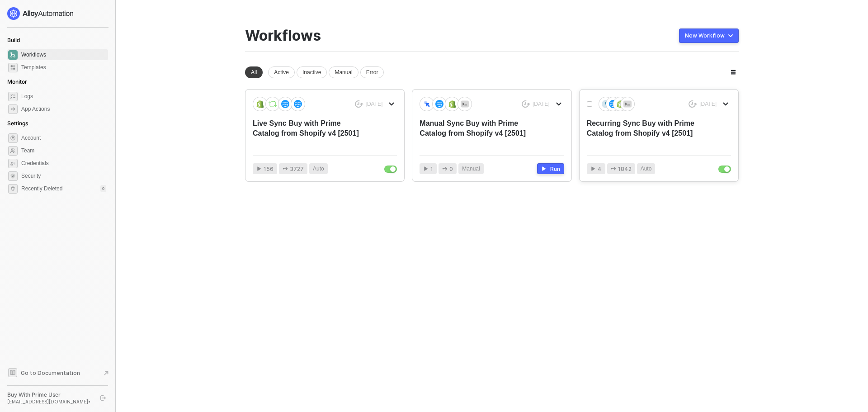  Describe the element at coordinates (106, 373) in the screenshot. I see `span: document-arrow` at that location.